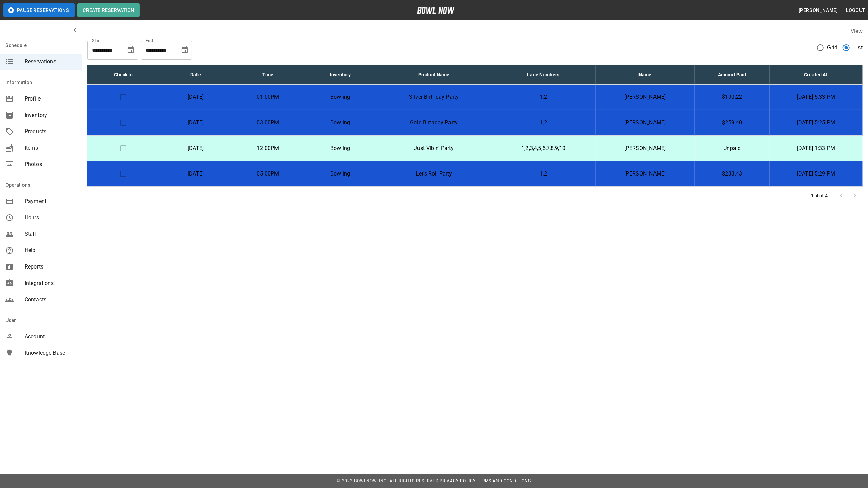  I want to click on span: Grid, so click(833, 48).